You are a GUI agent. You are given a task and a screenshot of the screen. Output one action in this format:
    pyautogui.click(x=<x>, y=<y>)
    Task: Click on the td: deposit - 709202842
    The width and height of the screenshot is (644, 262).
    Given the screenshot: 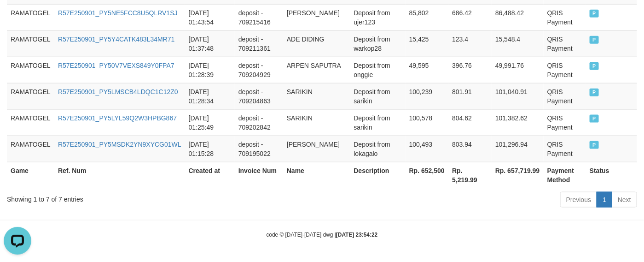 What is the action you would take?
    pyautogui.click(x=259, y=122)
    